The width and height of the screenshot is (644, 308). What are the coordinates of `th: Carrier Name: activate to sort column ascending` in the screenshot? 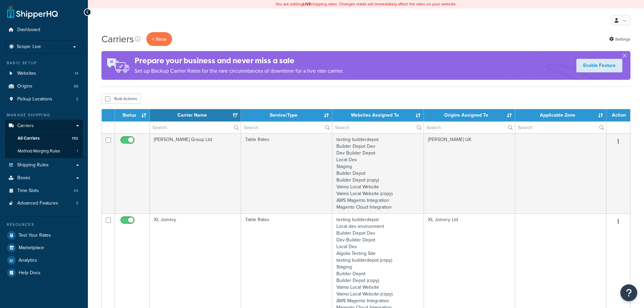 It's located at (196, 115).